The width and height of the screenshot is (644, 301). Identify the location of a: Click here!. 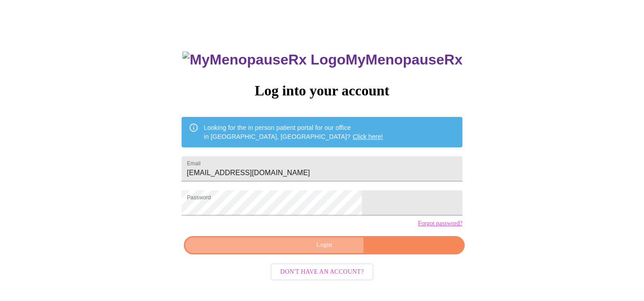
(368, 136).